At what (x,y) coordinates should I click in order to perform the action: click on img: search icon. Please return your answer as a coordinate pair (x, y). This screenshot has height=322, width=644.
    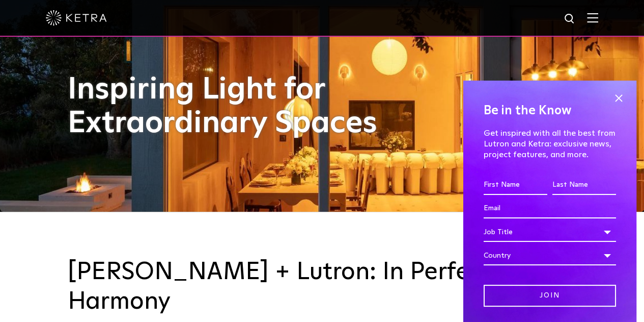
    Looking at the image, I should click on (570, 19).